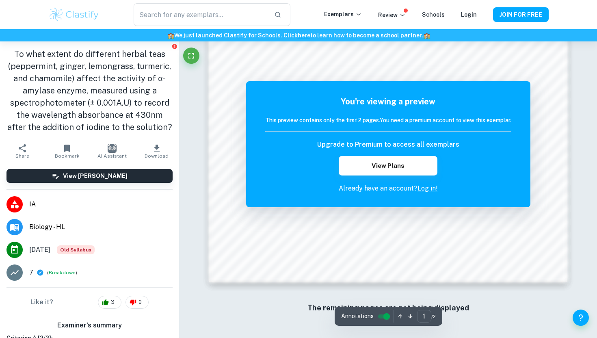 The height and width of the screenshot is (338, 597). I want to click on button: View Plans, so click(388, 166).